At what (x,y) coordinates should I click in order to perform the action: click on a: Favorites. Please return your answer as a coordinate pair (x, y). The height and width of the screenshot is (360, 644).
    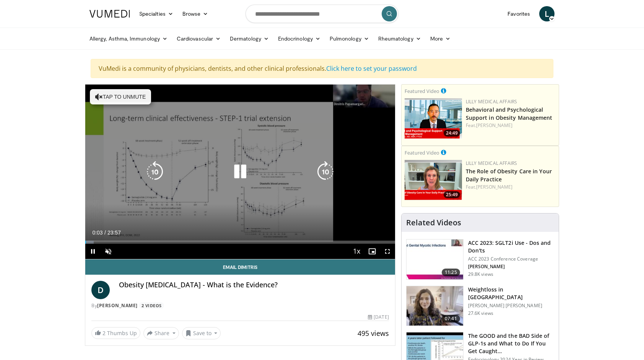
    Looking at the image, I should click on (519, 14).